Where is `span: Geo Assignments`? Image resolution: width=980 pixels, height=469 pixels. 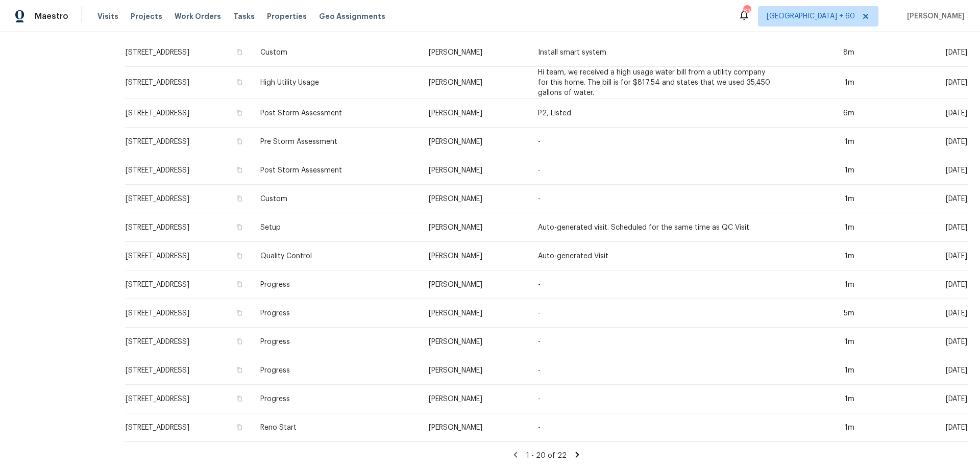 span: Geo Assignments is located at coordinates (352, 16).